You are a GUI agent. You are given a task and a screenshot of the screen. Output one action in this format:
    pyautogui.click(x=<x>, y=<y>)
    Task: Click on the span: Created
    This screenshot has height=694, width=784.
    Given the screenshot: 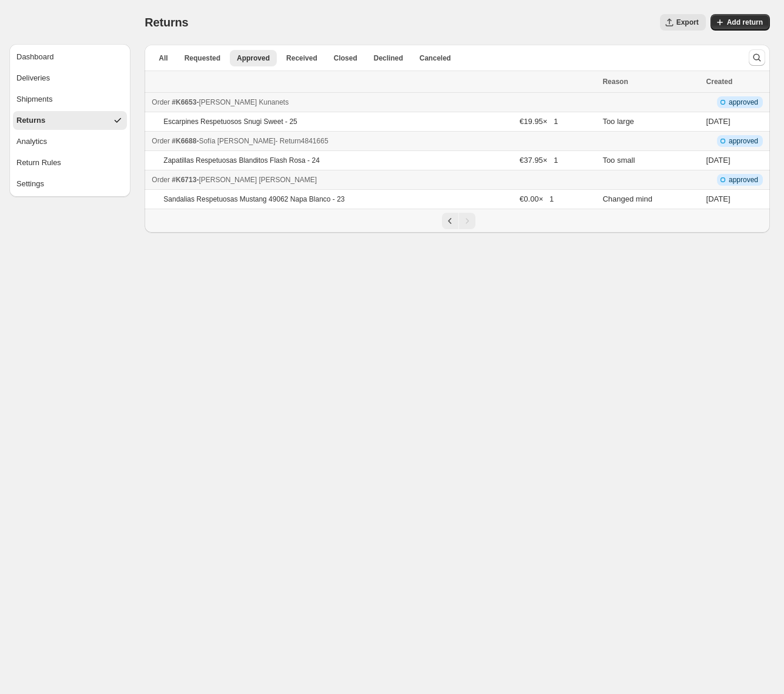 What is the action you would take?
    pyautogui.click(x=719, y=82)
    